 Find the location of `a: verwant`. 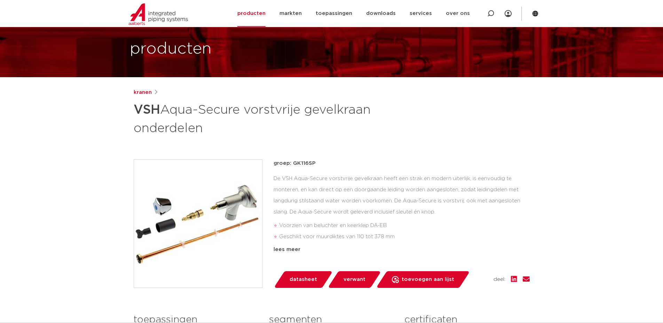

a: verwant is located at coordinates (354, 280).